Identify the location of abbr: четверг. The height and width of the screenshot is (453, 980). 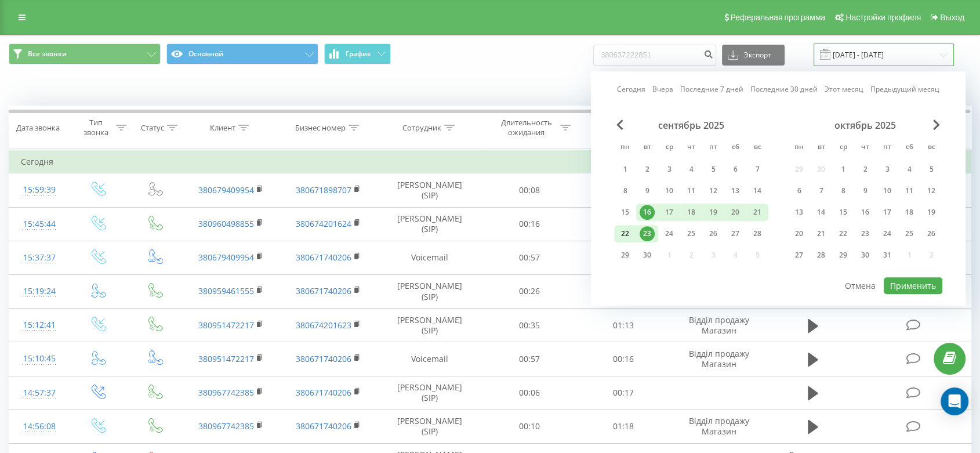
(692, 148).